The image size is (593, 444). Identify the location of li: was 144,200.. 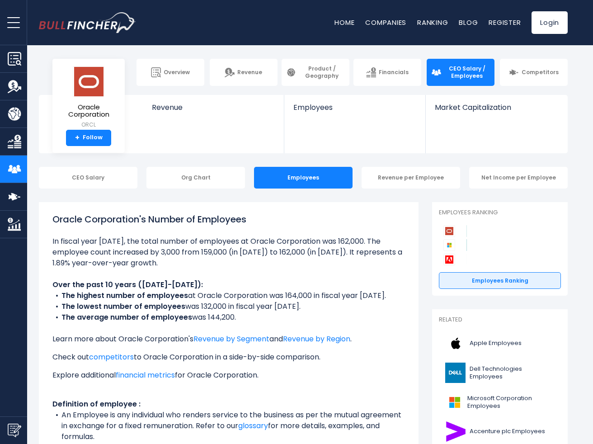
(229, 317).